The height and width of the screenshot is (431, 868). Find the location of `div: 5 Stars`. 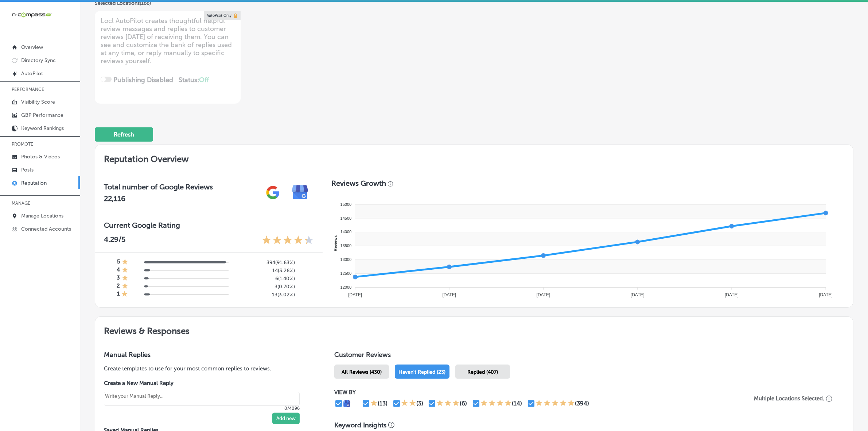

div: 5 Stars is located at coordinates (555, 403).